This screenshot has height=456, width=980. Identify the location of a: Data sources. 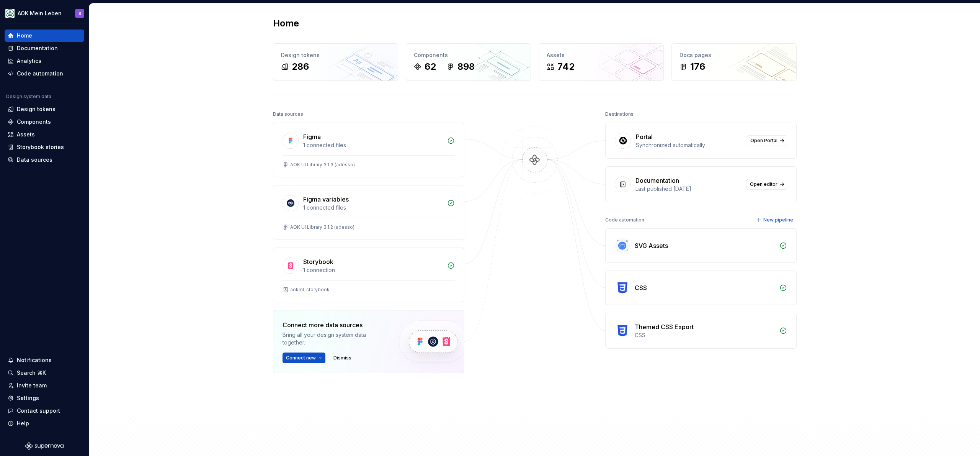
(44, 160).